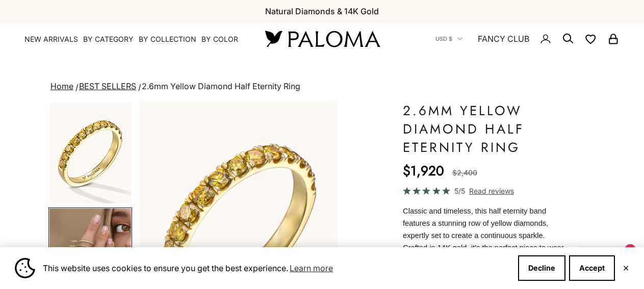 This screenshot has height=289, width=644. Describe the element at coordinates (107, 86) in the screenshot. I see `a: BEST SELLERS` at that location.